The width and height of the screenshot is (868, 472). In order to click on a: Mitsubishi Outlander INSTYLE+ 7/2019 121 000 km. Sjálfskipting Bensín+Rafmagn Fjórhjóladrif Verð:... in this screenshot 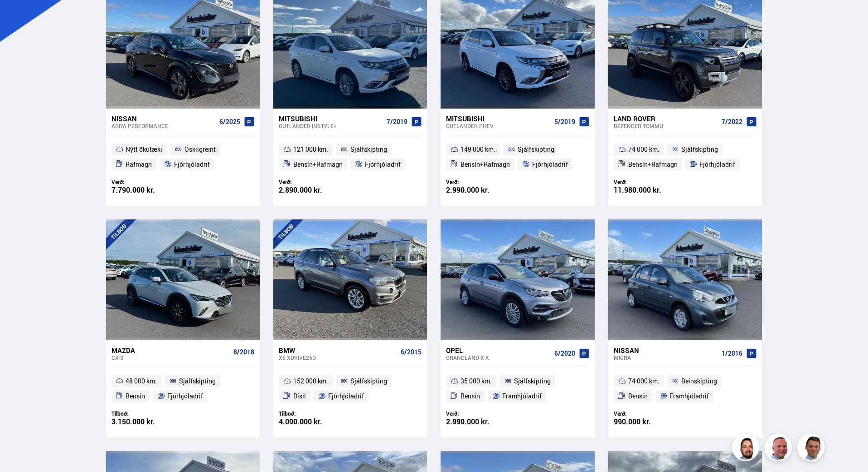, I will do `click(350, 157)`.